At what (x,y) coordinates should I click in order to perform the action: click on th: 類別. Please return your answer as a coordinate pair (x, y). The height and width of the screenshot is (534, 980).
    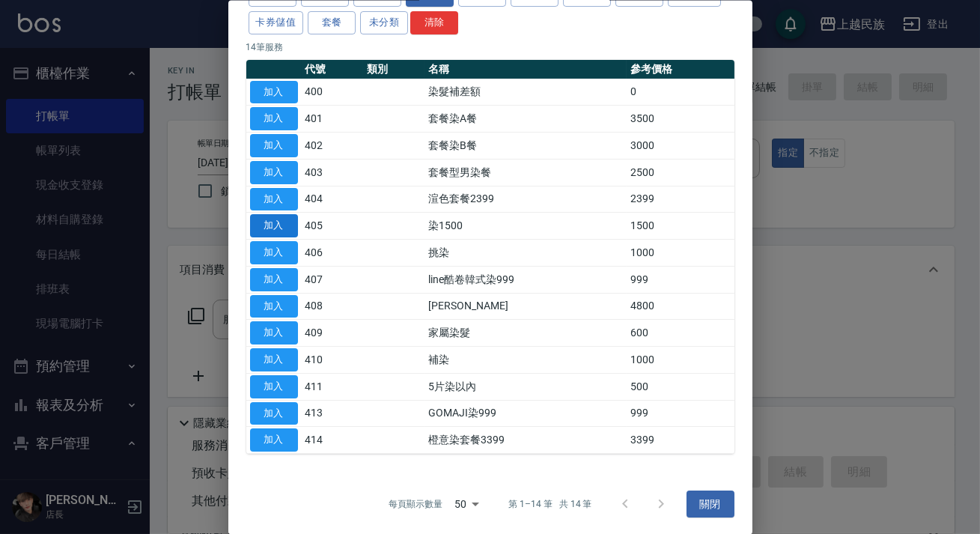
    Looking at the image, I should click on (394, 69).